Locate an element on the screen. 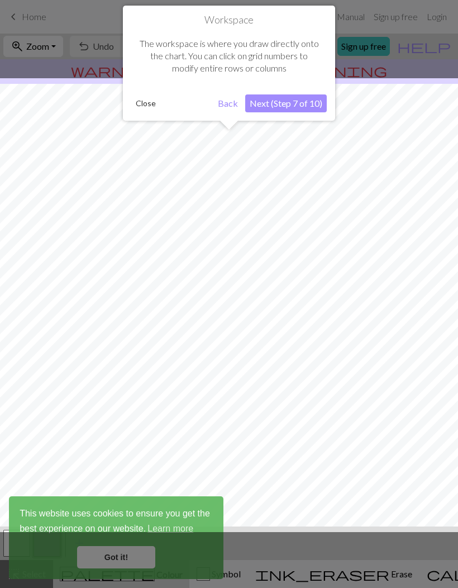 This screenshot has height=588, width=458. div: Workspace is located at coordinates (229, 63).